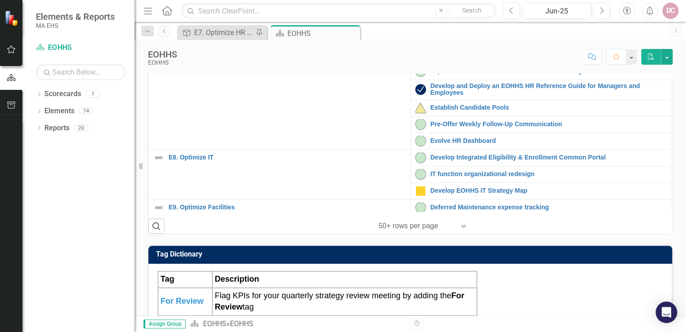 The height and width of the screenshot is (332, 686). I want to click on div: 1, so click(93, 94).